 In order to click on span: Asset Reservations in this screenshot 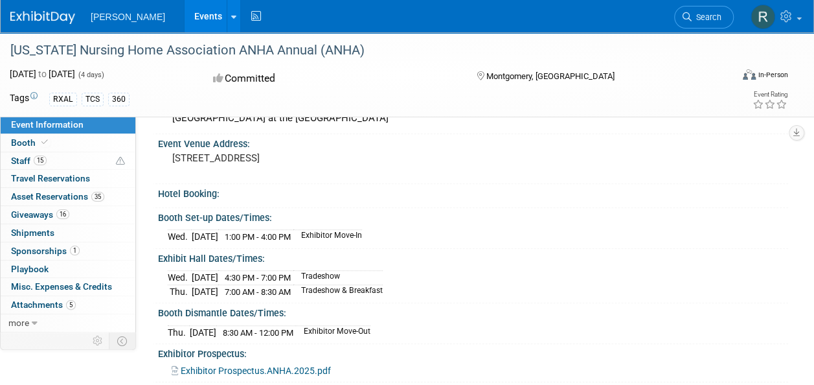, I will do `click(58, 196)`.